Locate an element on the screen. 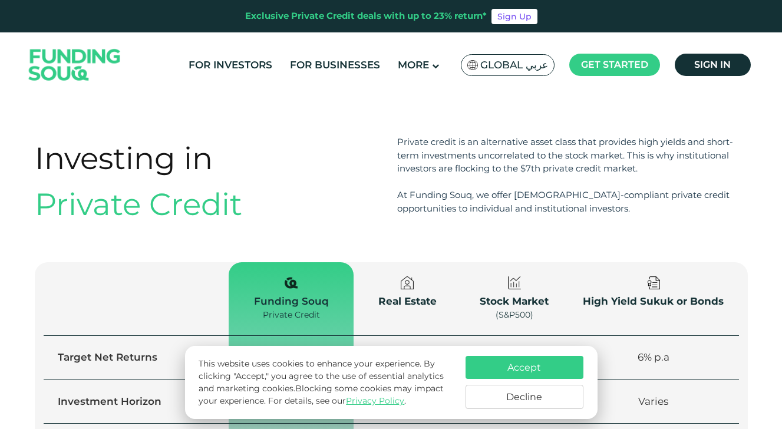  span: Get started is located at coordinates (614, 64).